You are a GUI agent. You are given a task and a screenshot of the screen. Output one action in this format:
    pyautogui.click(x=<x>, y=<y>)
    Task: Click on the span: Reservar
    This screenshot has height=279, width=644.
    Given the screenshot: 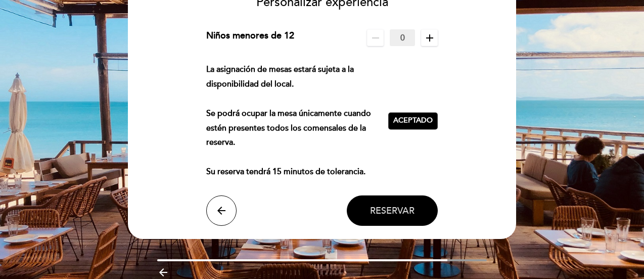 What is the action you would take?
    pyautogui.click(x=393, y=211)
    